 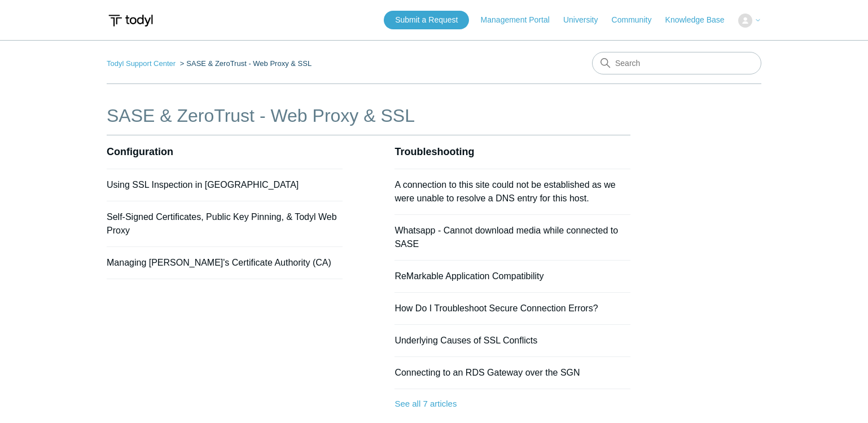 What do you see at coordinates (140, 152) in the screenshot?
I see `a: Configuration` at bounding box center [140, 152].